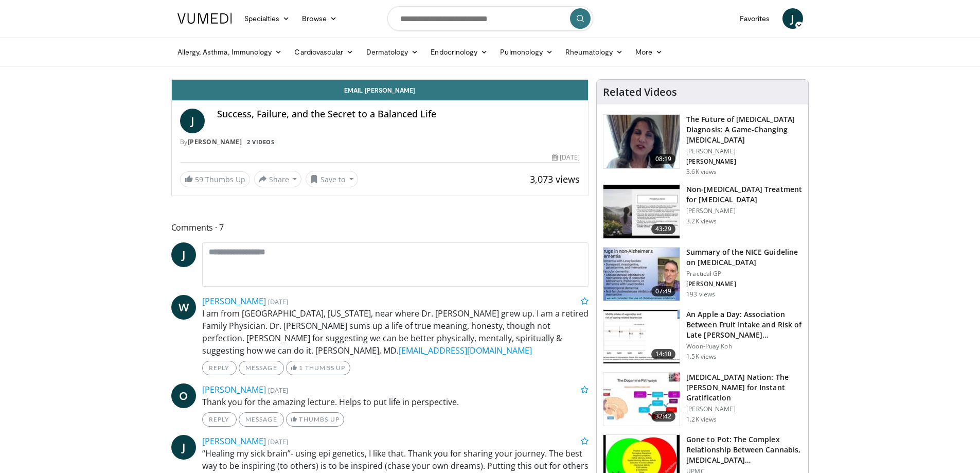 The image size is (980, 473). Describe the element at coordinates (649, 52) in the screenshot. I see `a: More` at that location.